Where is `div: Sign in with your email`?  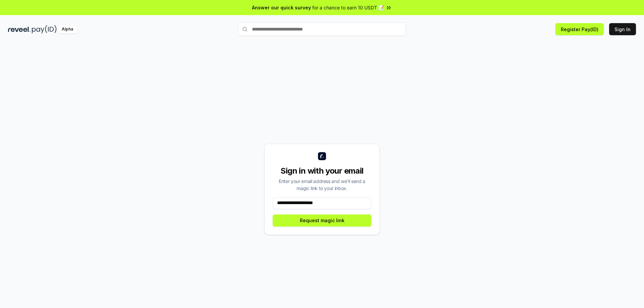
div: Sign in with your email is located at coordinates (322, 171).